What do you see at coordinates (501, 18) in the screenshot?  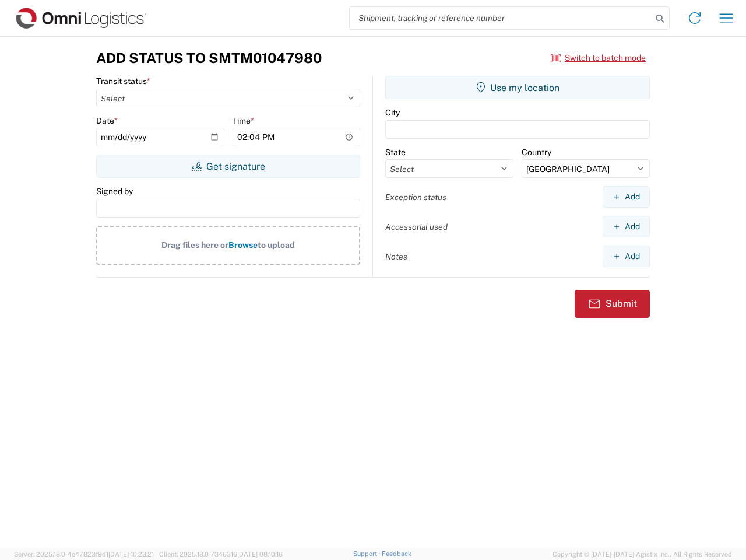 I see `input: Shipment, tracking or reference number` at bounding box center [501, 18].